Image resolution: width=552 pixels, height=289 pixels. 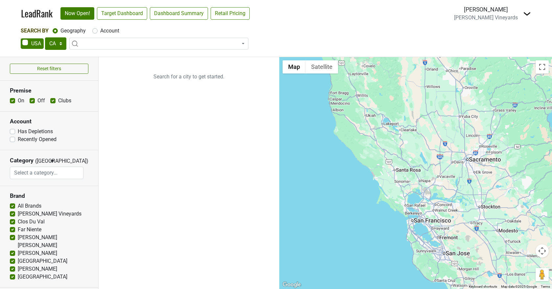 I want to click on label: Recently Opened, so click(x=37, y=140).